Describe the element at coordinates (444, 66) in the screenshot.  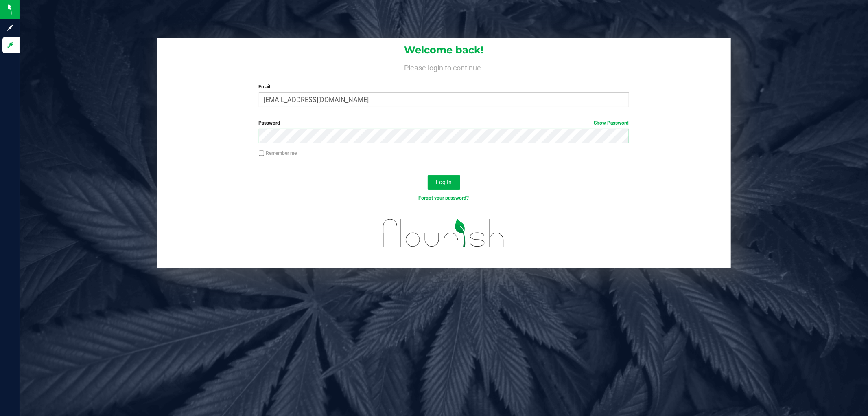
I see `h4: Please login to continue.` at that location.